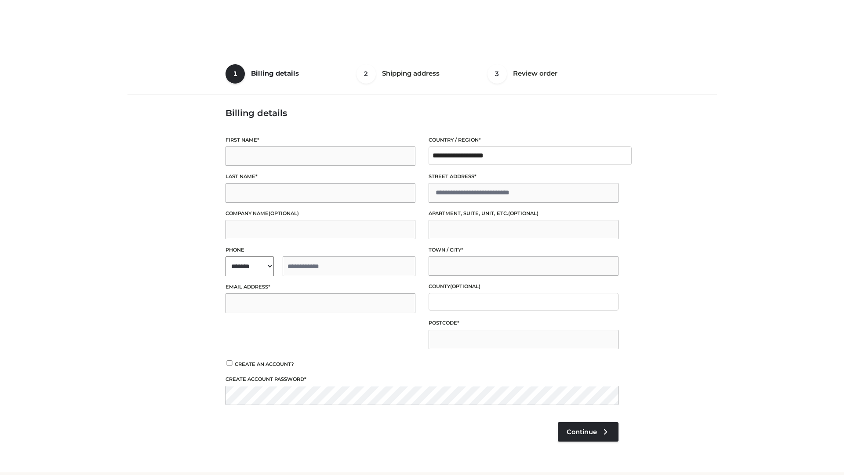 The image size is (844, 475). I want to click on label: Postcode, so click(523, 323).